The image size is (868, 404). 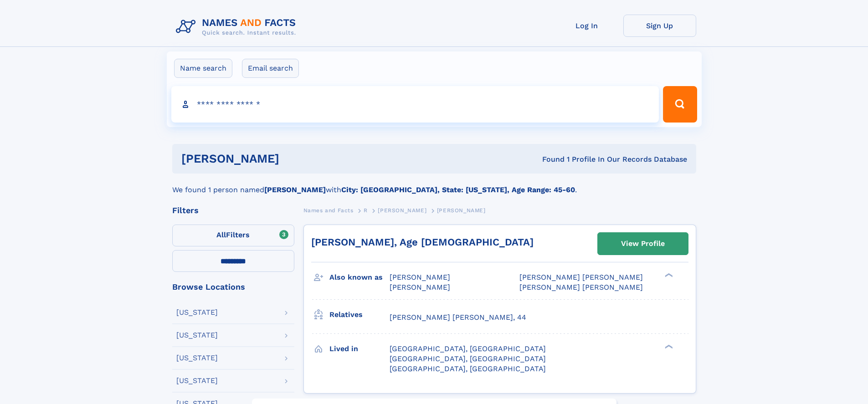 What do you see at coordinates (660, 25) in the screenshot?
I see `a: Sign Up` at bounding box center [660, 25].